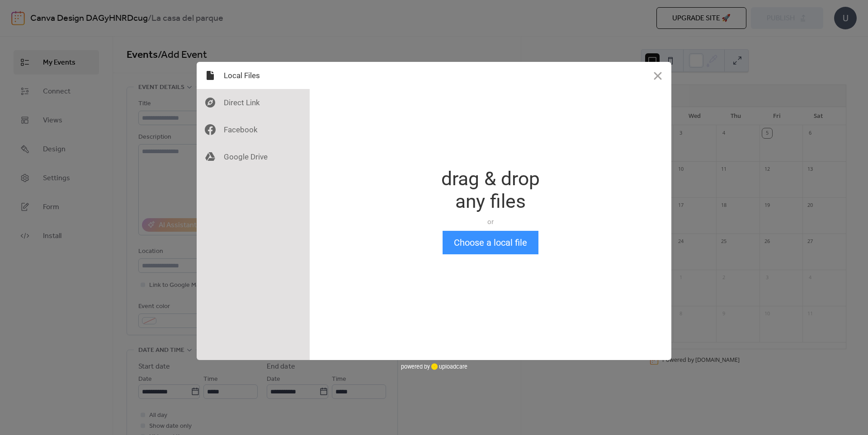  Describe the element at coordinates (449, 367) in the screenshot. I see `a: uploadcare` at that location.